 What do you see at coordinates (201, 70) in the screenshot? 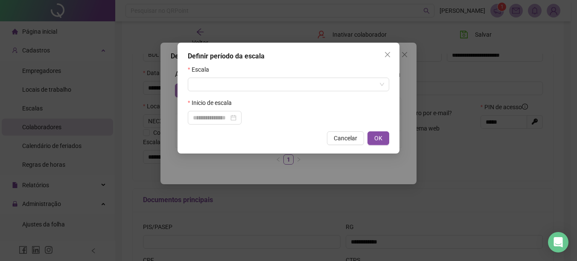
I see `label: Escala` at bounding box center [201, 70].